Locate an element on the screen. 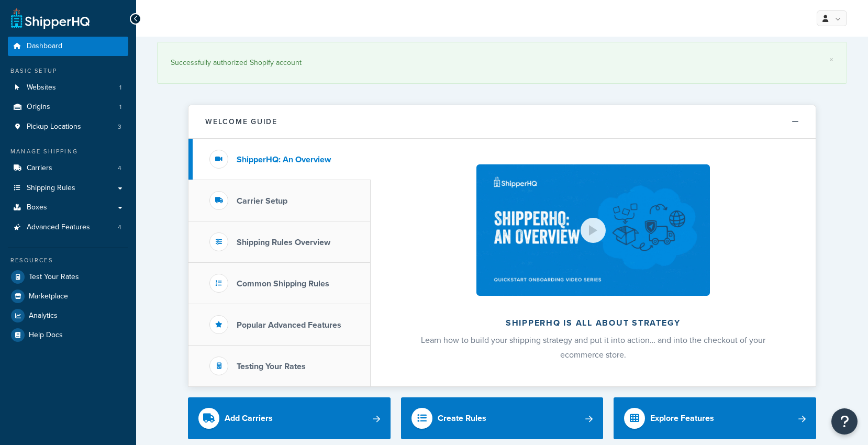 The height and width of the screenshot is (445, 868). span: 3 is located at coordinates (119, 127).